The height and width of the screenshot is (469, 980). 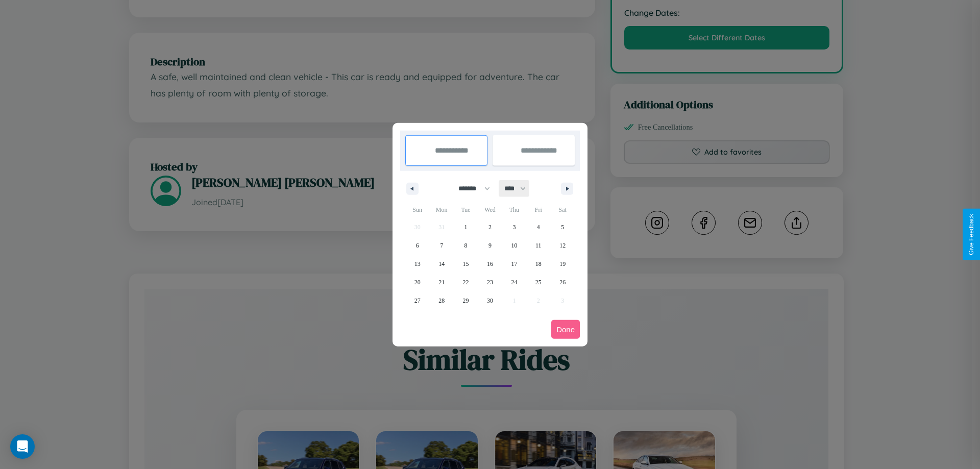 What do you see at coordinates (490, 300) in the screenshot?
I see `span: 30` at bounding box center [490, 300].